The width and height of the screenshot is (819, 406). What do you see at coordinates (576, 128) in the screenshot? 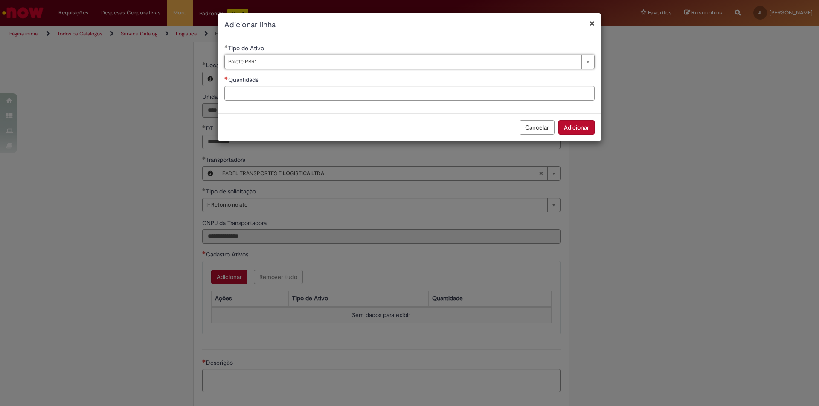
I see `button: Adicionar` at bounding box center [576, 128].